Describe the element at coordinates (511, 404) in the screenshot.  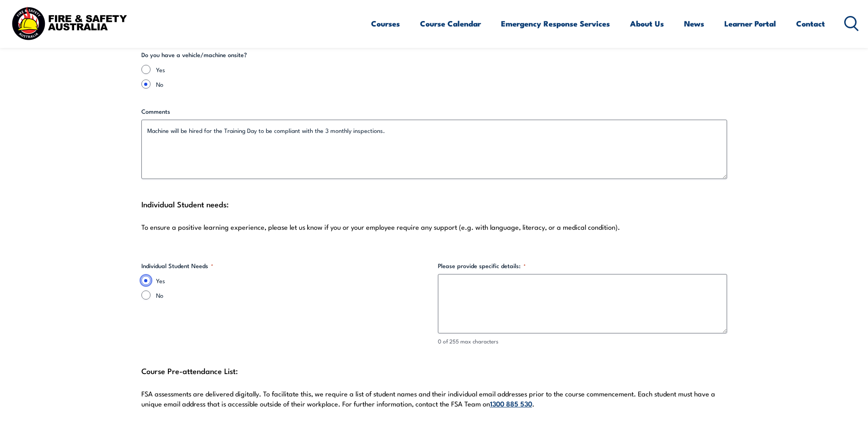
I see `a: 1300 885 530` at that location.